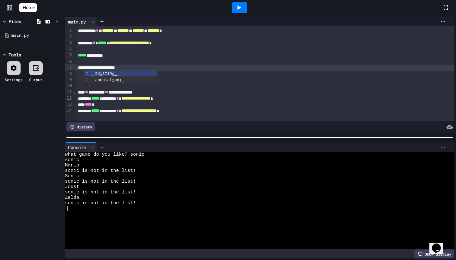  I want to click on div: 13, so click(69, 105).